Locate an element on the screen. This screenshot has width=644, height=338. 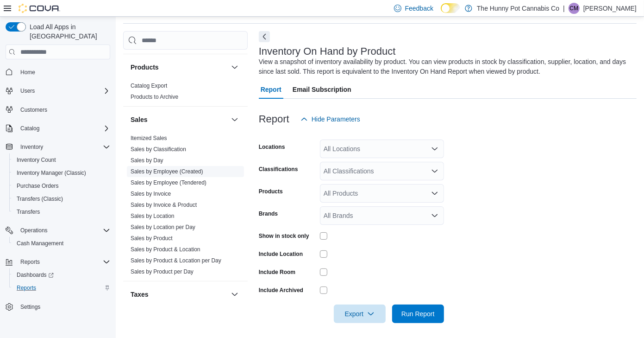
a: Sales by Product is located at coordinates (152, 239).